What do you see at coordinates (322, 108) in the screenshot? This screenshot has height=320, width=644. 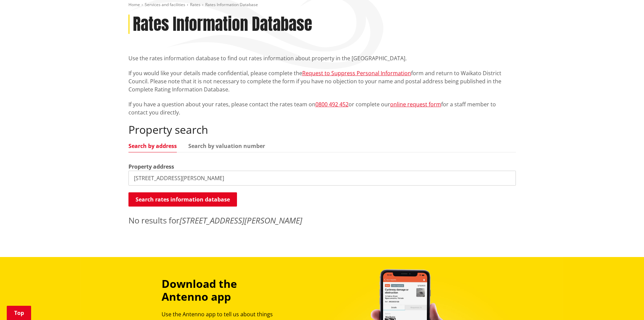 I see `p: If you have a question about your rates, please contact the rates team on or complete our for a s...` at bounding box center [322, 108].